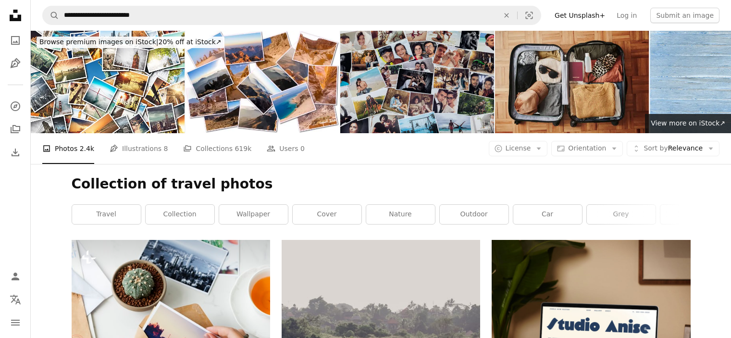 The width and height of the screenshot is (731, 338). What do you see at coordinates (99, 42) in the screenshot?
I see `span: Browse premium images on iStock |` at bounding box center [99, 42].